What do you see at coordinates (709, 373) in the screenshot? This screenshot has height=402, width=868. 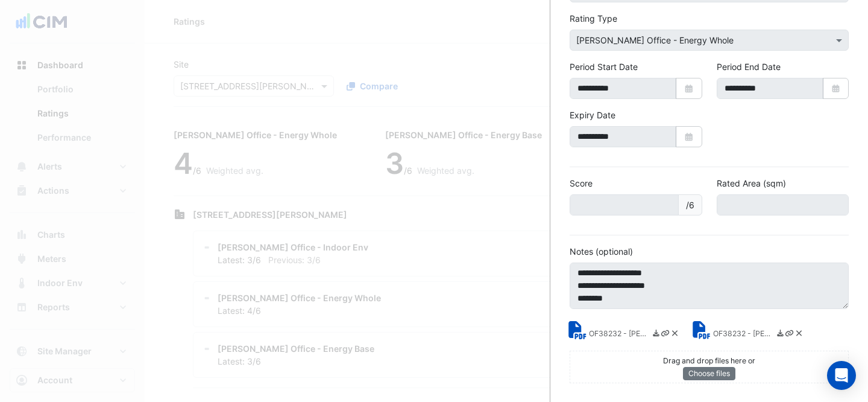 I see `button: Choose files` at bounding box center [709, 373].